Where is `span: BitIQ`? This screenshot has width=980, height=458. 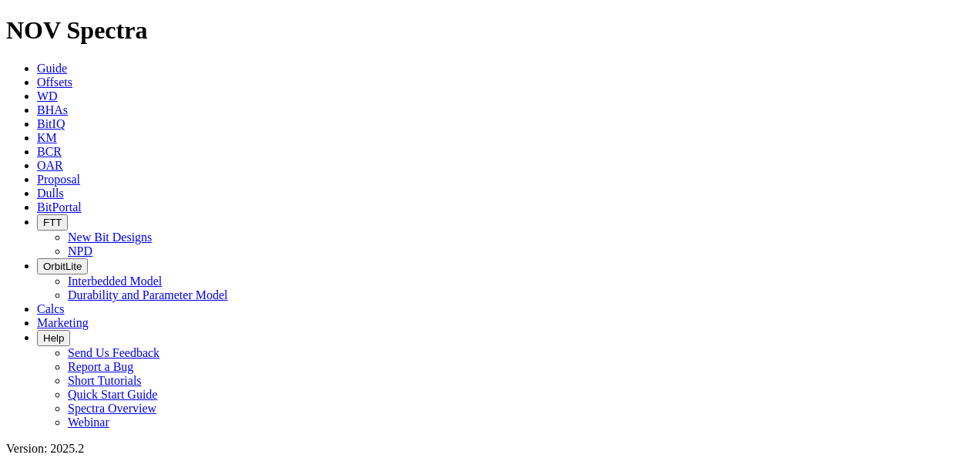 span: BitIQ is located at coordinates (51, 124).